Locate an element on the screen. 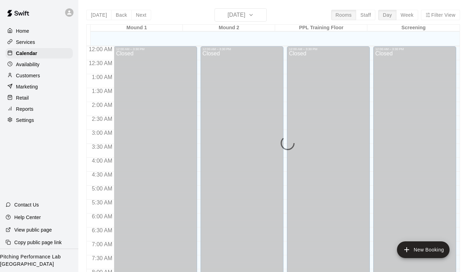 The width and height of the screenshot is (468, 272). p: Contact Us is located at coordinates (26, 205).